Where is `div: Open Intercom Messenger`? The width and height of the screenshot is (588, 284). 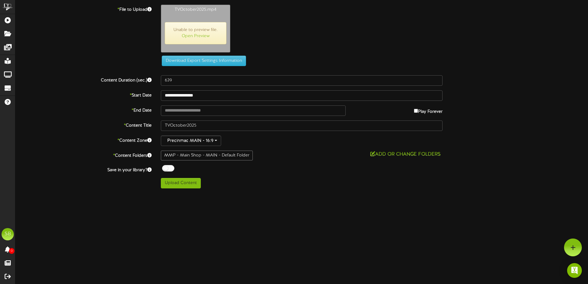 div: Open Intercom Messenger is located at coordinates (575, 271).